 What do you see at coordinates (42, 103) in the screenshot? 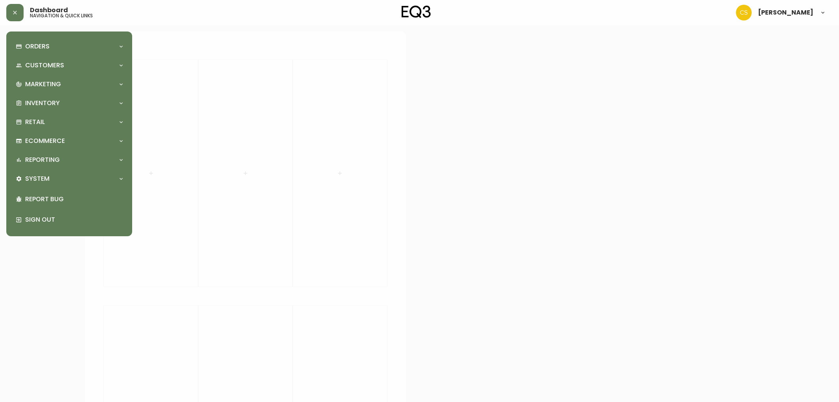
I see `p: Inventory` at bounding box center [42, 103].